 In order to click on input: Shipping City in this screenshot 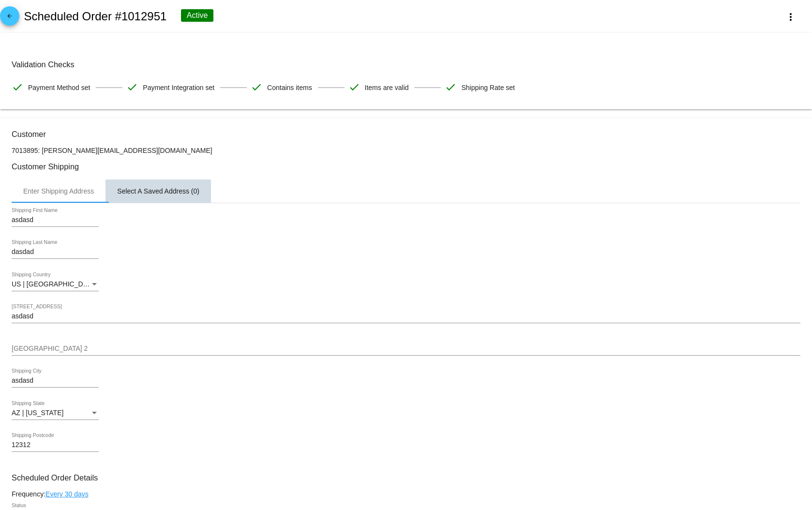, I will do `click(55, 381)`.